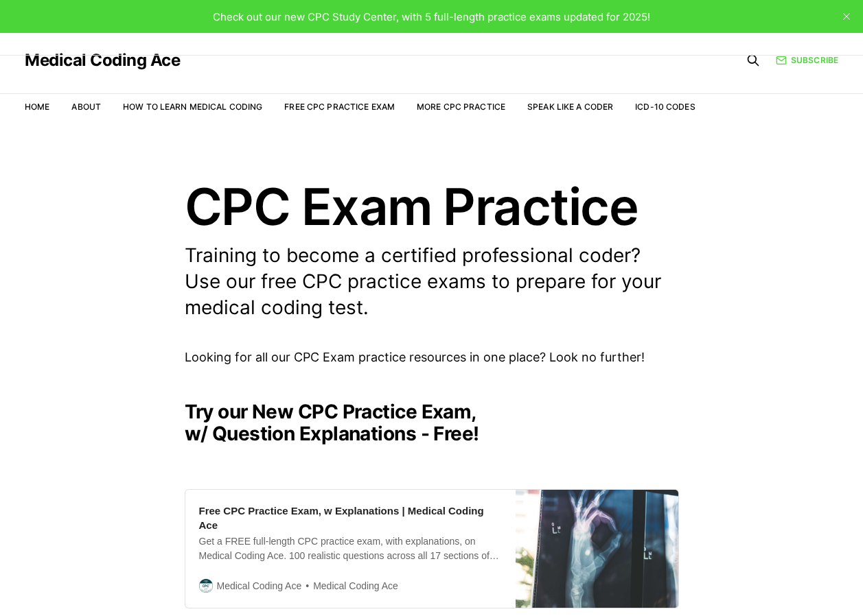 This screenshot has width=863, height=616. I want to click on a: Medical Coding Ace, so click(102, 60).